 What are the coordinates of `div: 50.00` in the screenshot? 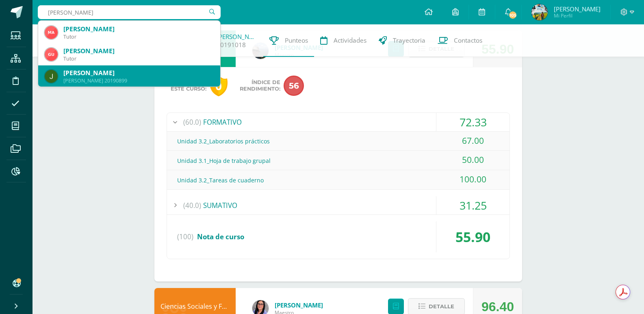 It's located at (473, 160).